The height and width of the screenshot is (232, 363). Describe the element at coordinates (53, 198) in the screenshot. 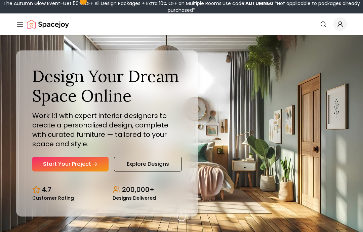

I see `small: Customer Rating` at that location.